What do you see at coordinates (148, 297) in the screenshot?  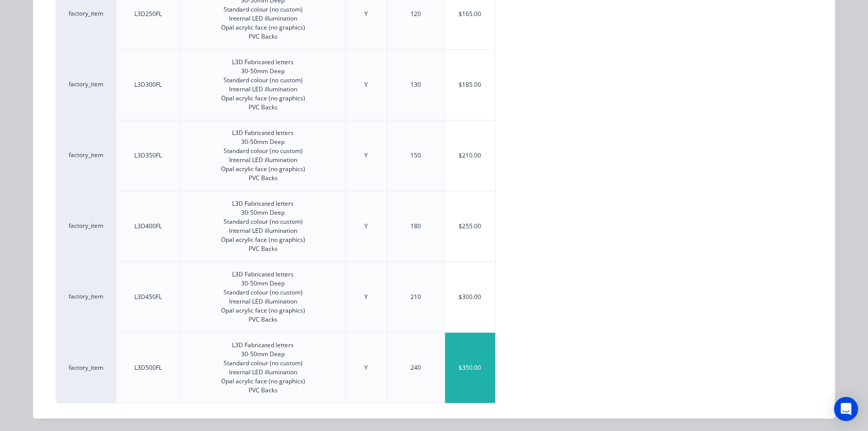 I see `div: L3D450FL` at bounding box center [148, 297].